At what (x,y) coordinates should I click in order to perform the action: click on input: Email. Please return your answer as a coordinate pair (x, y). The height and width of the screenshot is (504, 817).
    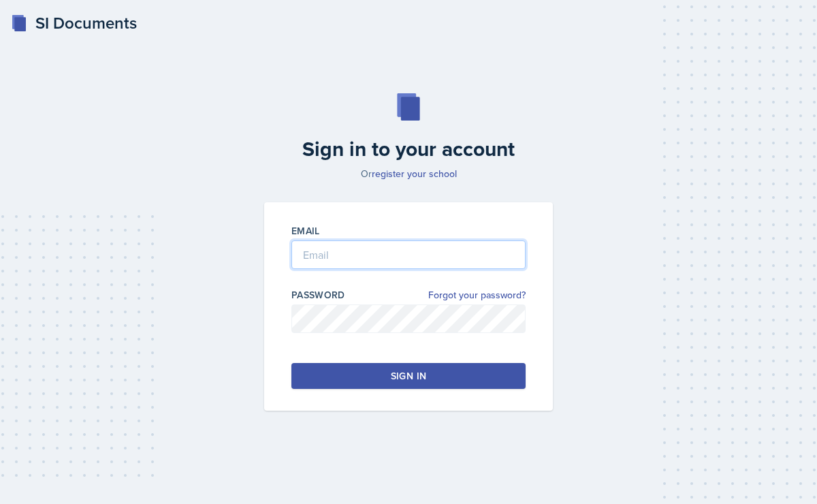
    Looking at the image, I should click on (408, 254).